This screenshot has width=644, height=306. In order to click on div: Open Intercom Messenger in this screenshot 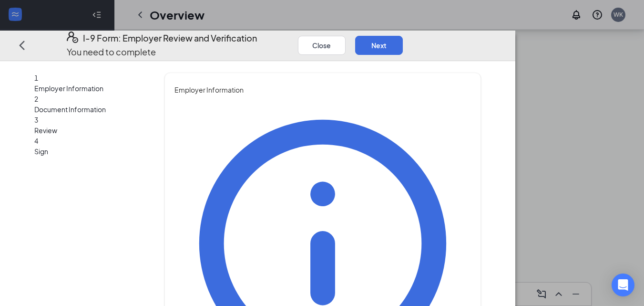, I will do `click(623, 285)`.